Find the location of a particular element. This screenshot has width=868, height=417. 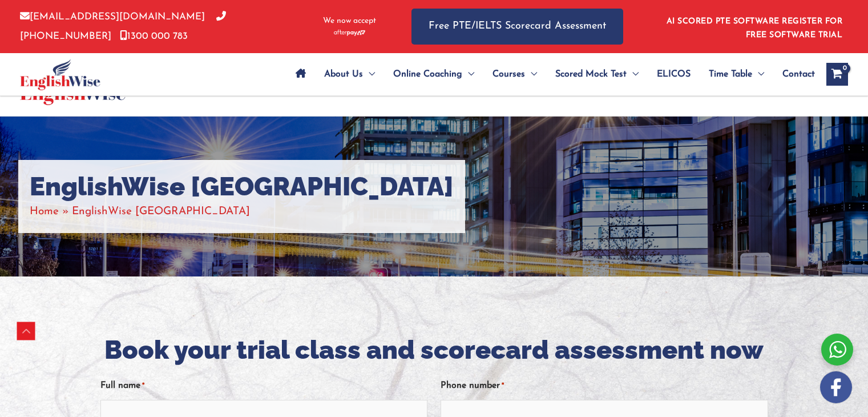

span: ELICOS is located at coordinates (674, 74).